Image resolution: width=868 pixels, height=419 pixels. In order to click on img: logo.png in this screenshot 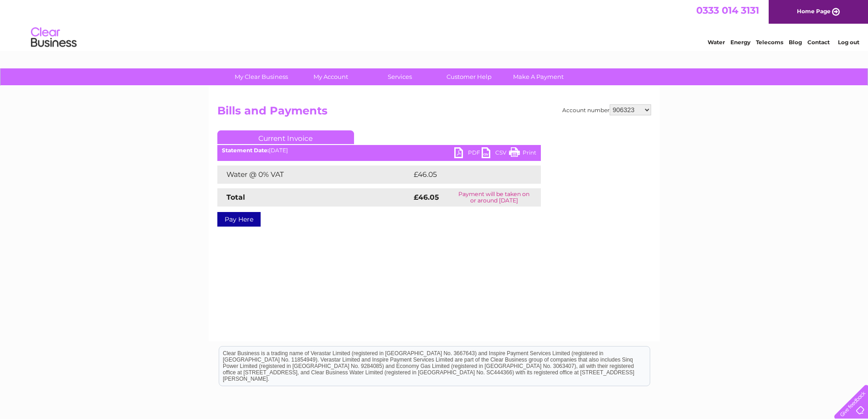, I will do `click(54, 37)`.